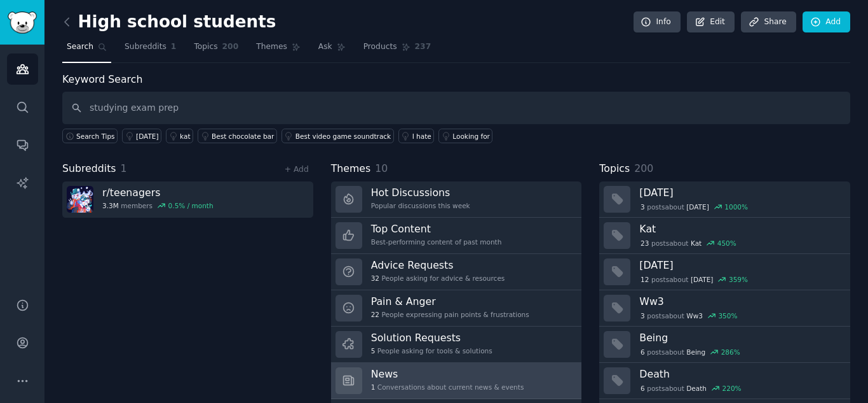 This screenshot has height=403, width=868. What do you see at coordinates (243, 136) in the screenshot?
I see `div: Best chocolate bar` at bounding box center [243, 136].